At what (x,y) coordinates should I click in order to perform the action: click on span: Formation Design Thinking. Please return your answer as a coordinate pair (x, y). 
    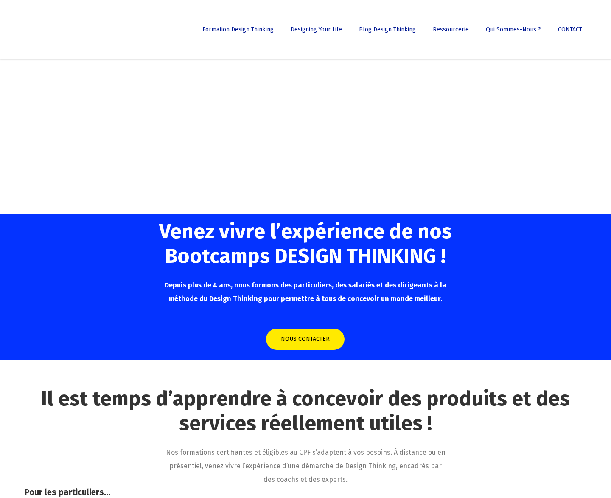
    Looking at the image, I should click on (238, 29).